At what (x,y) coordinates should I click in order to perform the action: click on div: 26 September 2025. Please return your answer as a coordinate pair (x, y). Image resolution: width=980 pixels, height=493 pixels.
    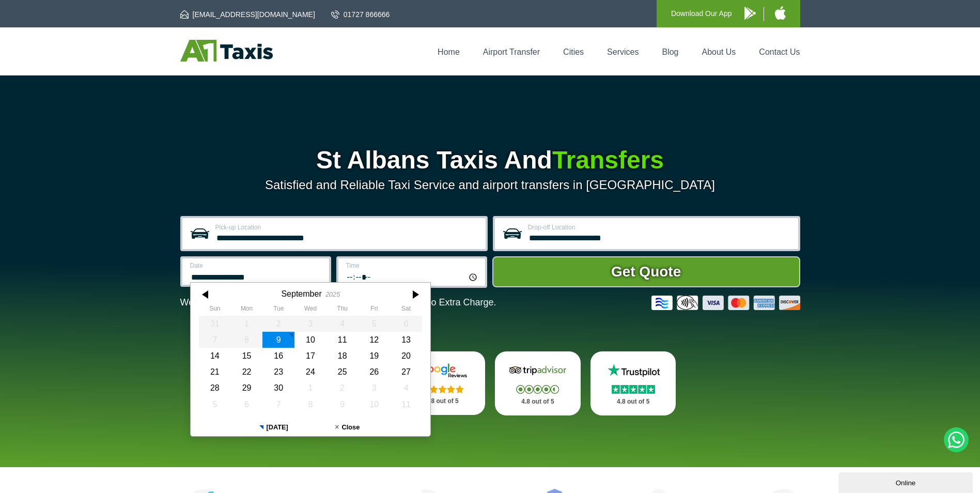
    Looking at the image, I should click on (374, 371).